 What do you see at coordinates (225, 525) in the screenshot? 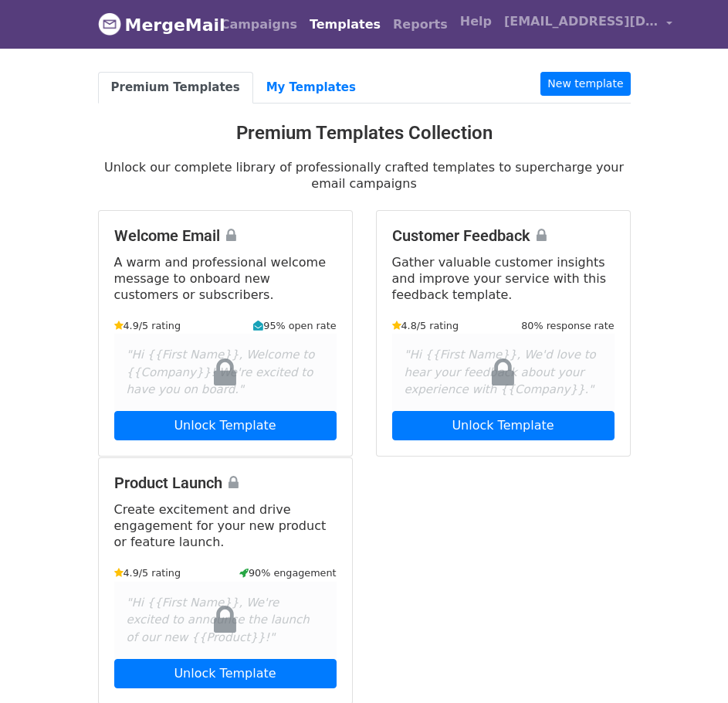
I see `p: Create excitement and drive engagement for your new product or feature launch.` at bounding box center [225, 525].